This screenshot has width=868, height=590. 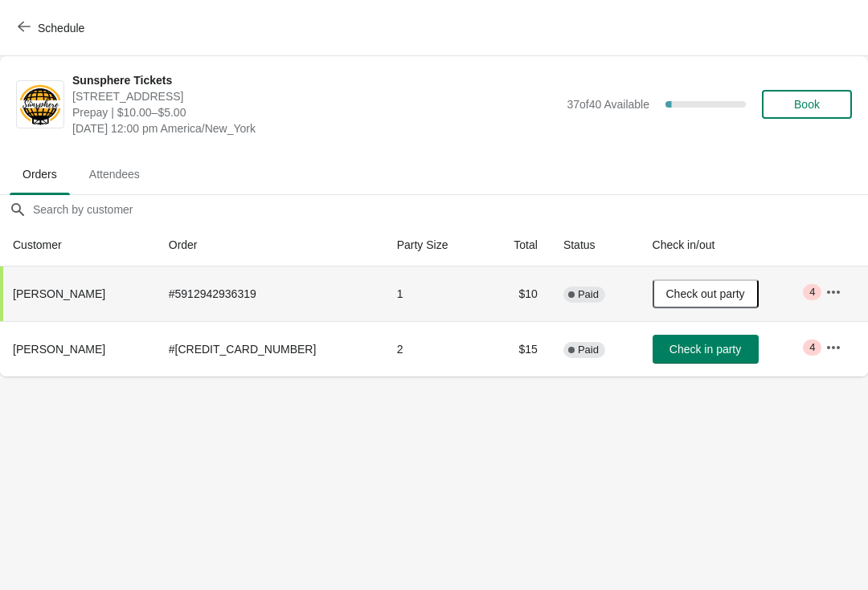 What do you see at coordinates (706, 350) in the screenshot?
I see `button: Check in party` at bounding box center [706, 350].